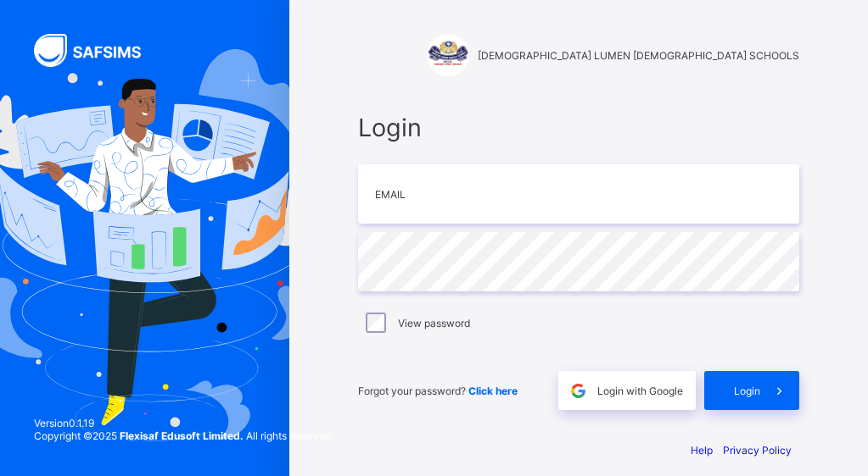 Image resolution: width=868 pixels, height=476 pixels. I want to click on a: Click here, so click(493, 391).